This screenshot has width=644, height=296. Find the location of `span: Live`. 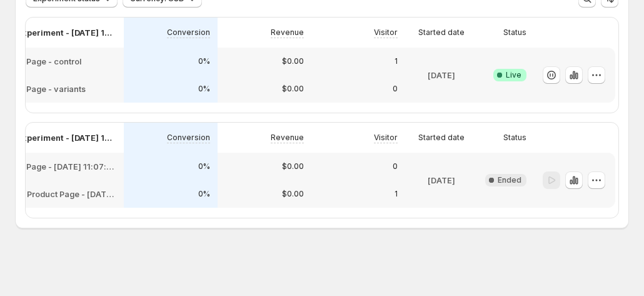

span: Live is located at coordinates (514, 75).